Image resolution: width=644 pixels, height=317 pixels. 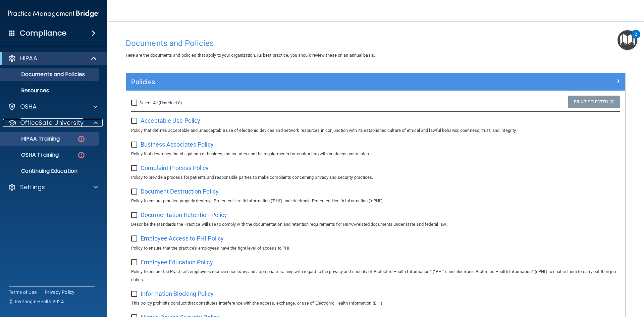 I want to click on p: OfficeSafe University, so click(x=52, y=123).